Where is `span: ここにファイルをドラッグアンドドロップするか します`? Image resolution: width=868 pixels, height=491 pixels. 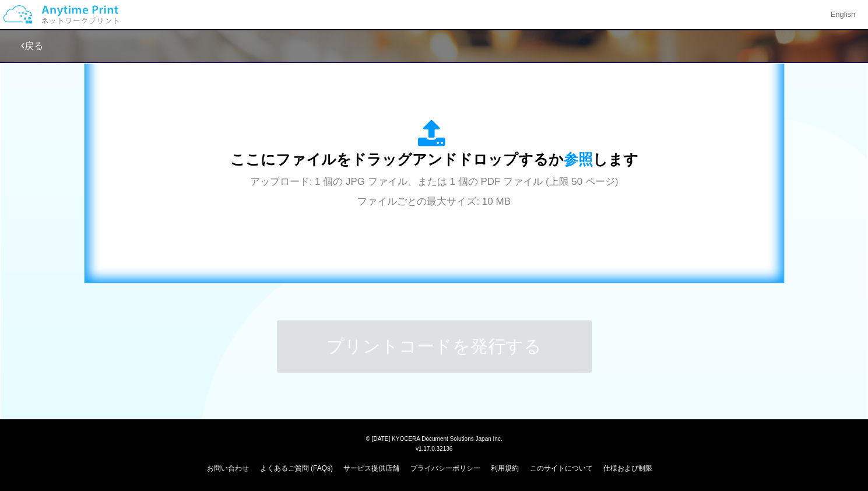 span: ここにファイルをドラッグアンドドロップするか します is located at coordinates (435, 159).